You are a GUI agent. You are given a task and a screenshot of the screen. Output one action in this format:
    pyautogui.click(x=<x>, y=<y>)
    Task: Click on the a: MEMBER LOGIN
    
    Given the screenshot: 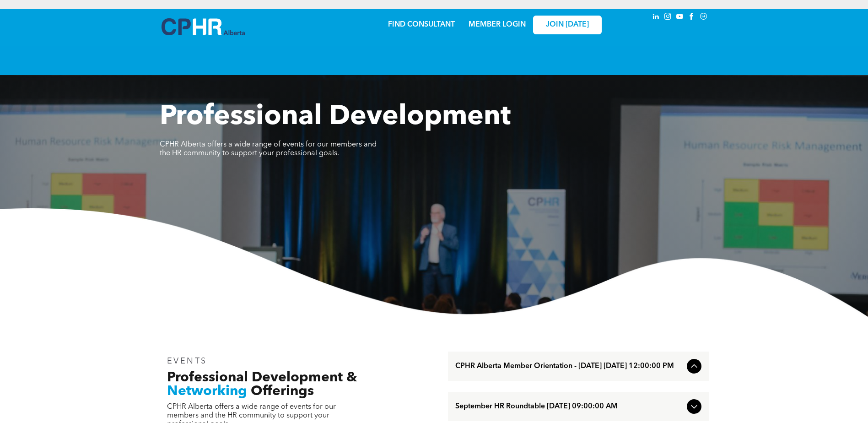 What is the action you would take?
    pyautogui.click(x=497, y=25)
    